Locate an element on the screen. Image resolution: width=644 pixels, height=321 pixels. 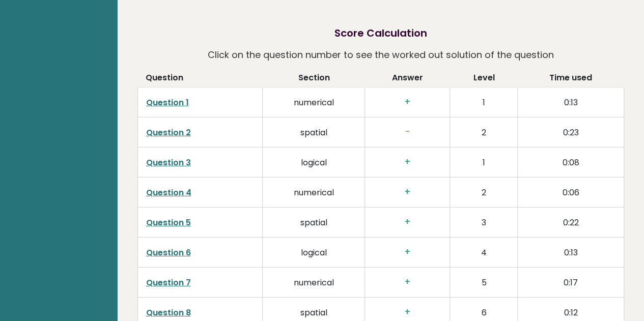
a: Question 6 is located at coordinates (169, 252).